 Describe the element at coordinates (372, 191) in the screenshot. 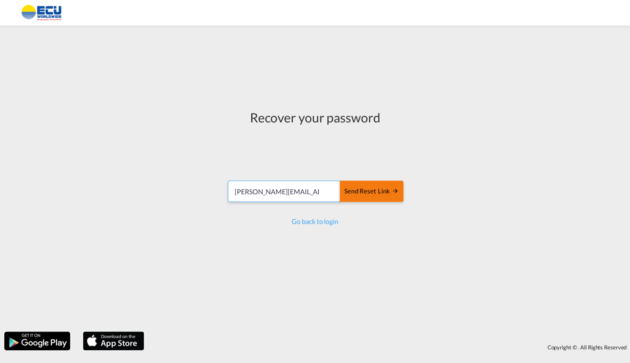

I see `button: SEND RESET LINK` at that location.